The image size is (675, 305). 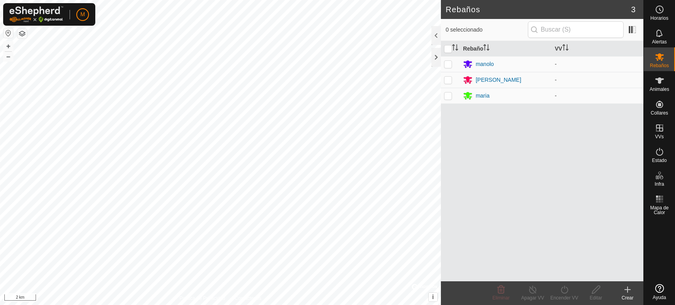 I want to click on h2: Rebaños, so click(x=538, y=9).